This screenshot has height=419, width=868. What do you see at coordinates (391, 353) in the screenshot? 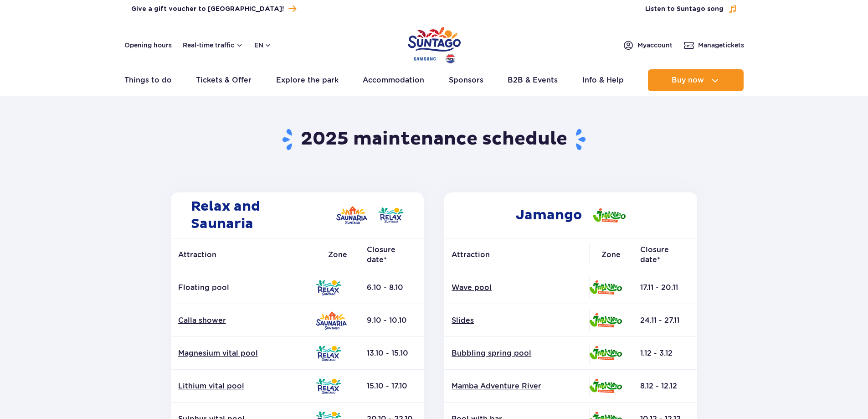
I see `td: 13.10 - 15.10` at bounding box center [391, 353].